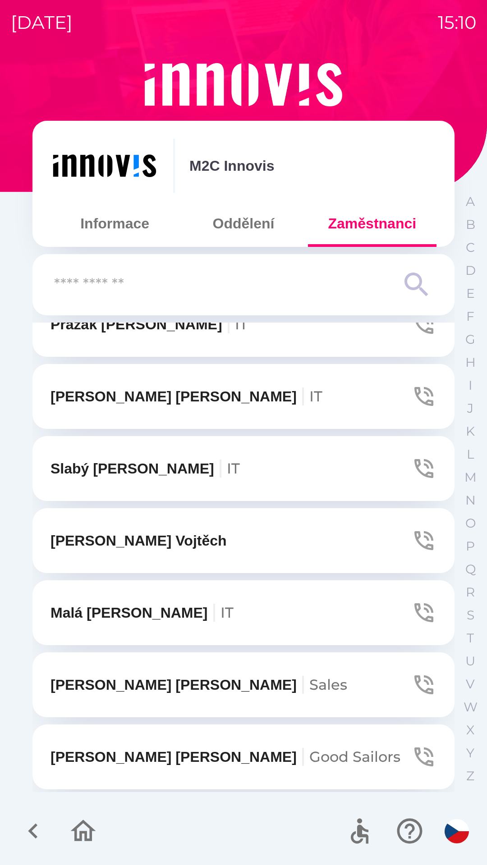 The width and height of the screenshot is (487, 865). Describe the element at coordinates (457, 23) in the screenshot. I see `p: 15:10` at that location.